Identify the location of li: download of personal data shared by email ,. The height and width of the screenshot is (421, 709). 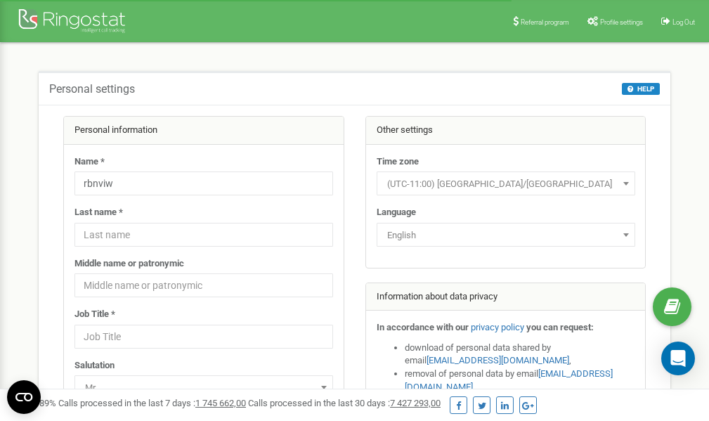
(520, 354).